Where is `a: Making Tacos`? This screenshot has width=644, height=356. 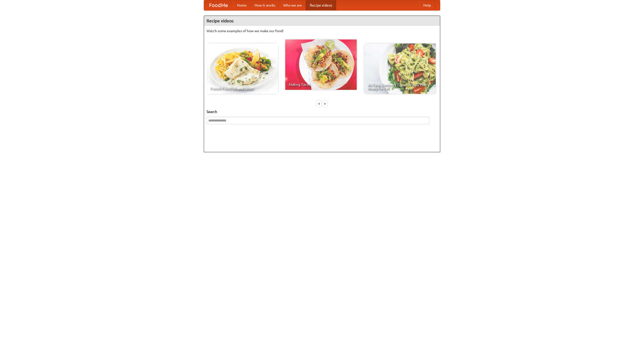 a: Making Tacos is located at coordinates (321, 65).